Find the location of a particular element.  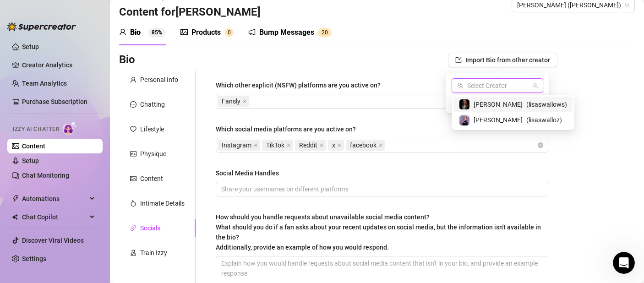

span: notification is located at coordinates (252, 32).